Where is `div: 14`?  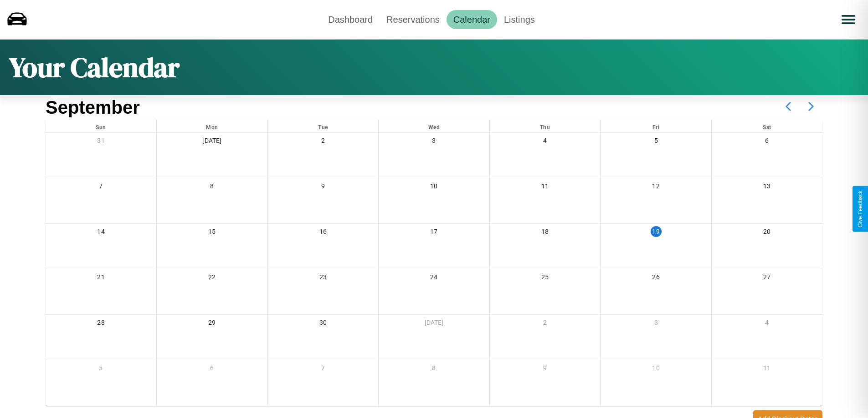
div: 14 is located at coordinates (101, 233).